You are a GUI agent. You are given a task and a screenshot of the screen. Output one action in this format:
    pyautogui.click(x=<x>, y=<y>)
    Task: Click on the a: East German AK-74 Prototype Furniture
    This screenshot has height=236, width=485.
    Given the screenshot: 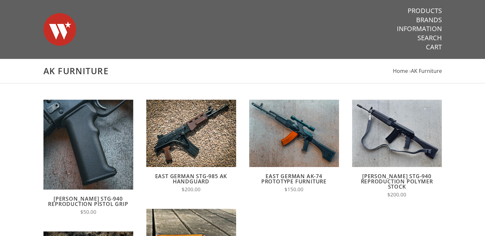 What is the action you would take?
    pyautogui.click(x=294, y=179)
    